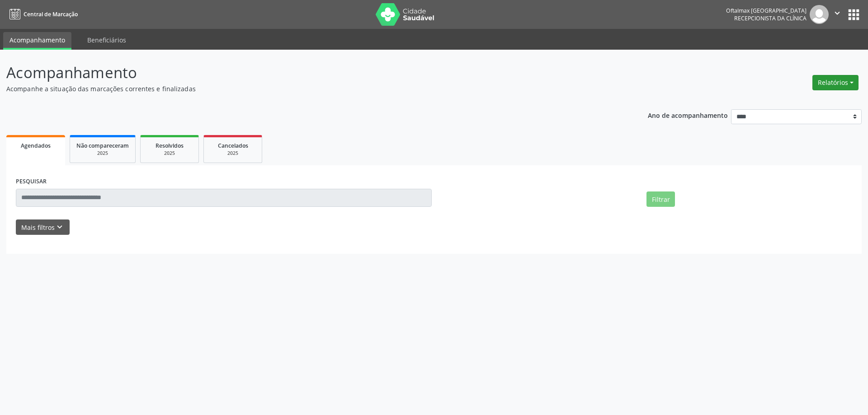  I want to click on button: Filtrar, so click(661, 199).